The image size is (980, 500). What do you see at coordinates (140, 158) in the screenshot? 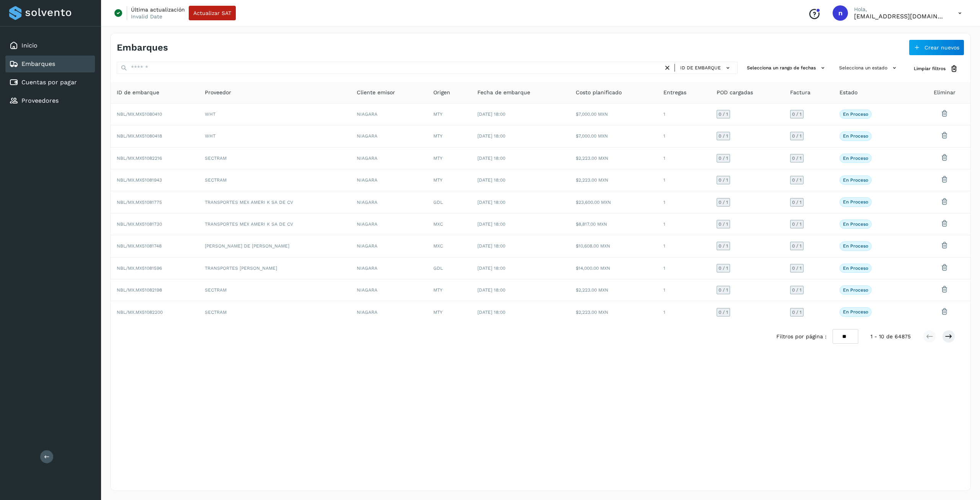
I see `span: NBL/MX.MX51082216` at bounding box center [140, 158].